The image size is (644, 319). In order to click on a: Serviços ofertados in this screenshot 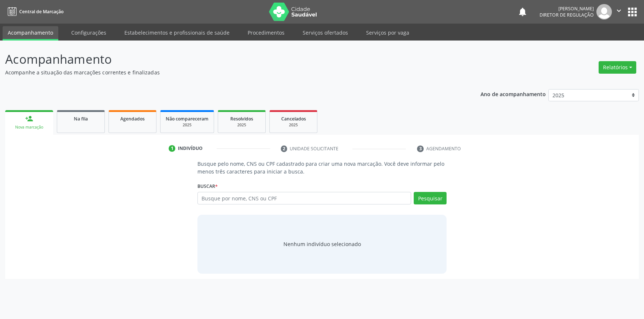, I will do `click(325, 32)`.